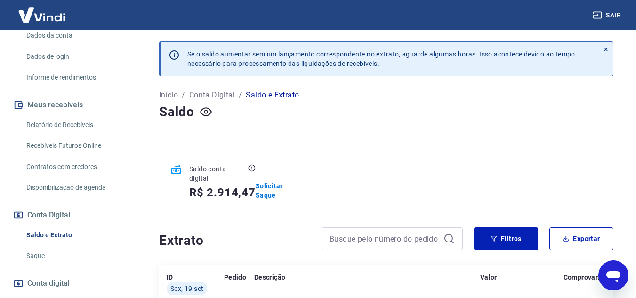  Describe the element at coordinates (70, 283) in the screenshot. I see `a: Conta digital` at that location.